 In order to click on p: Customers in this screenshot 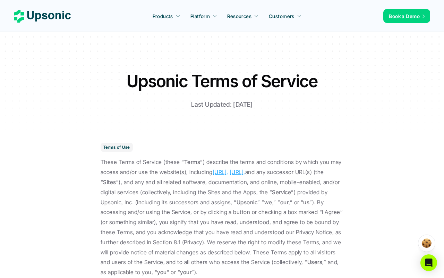, I will do `click(282, 16)`.